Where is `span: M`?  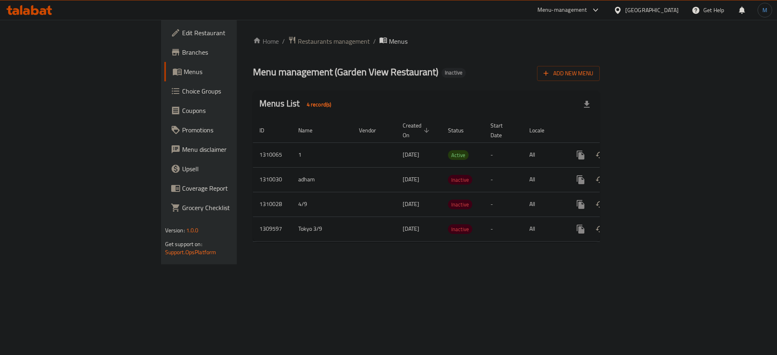
span: M is located at coordinates (765, 10).